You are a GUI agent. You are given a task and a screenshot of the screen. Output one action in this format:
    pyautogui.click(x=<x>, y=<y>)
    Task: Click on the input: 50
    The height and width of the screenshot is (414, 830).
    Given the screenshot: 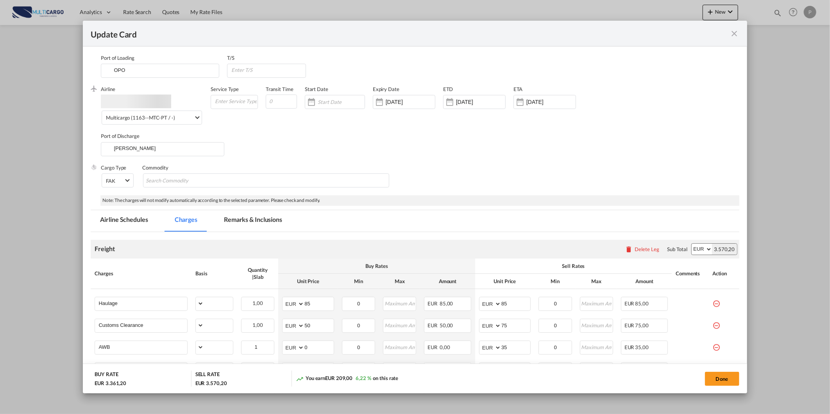 What is the action you would take?
    pyautogui.click(x=319, y=325)
    